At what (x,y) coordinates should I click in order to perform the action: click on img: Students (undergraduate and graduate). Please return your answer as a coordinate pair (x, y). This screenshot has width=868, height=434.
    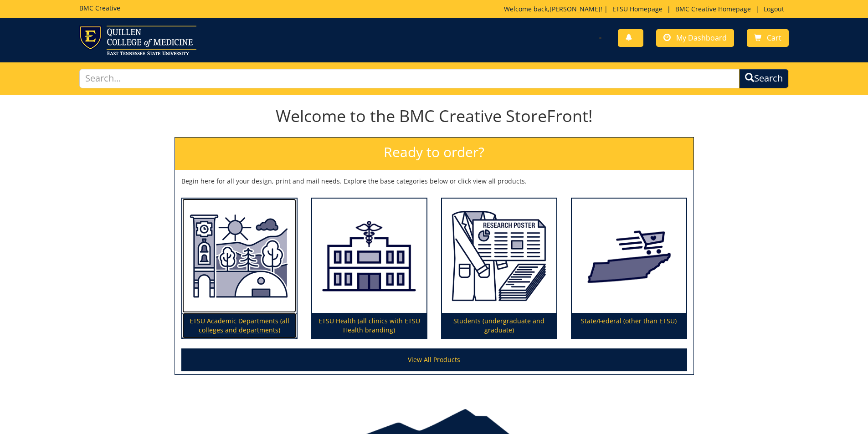
    Looking at the image, I should click on (499, 256).